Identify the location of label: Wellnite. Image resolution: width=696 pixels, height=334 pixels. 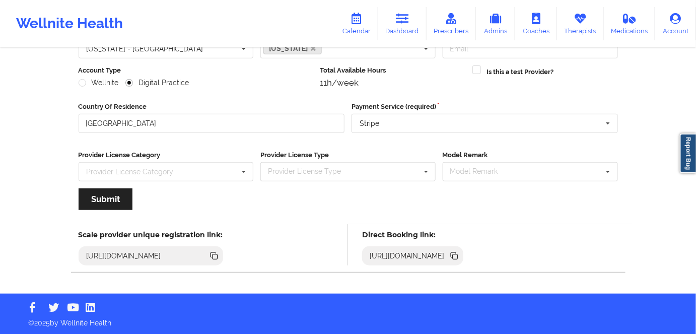
(99, 83).